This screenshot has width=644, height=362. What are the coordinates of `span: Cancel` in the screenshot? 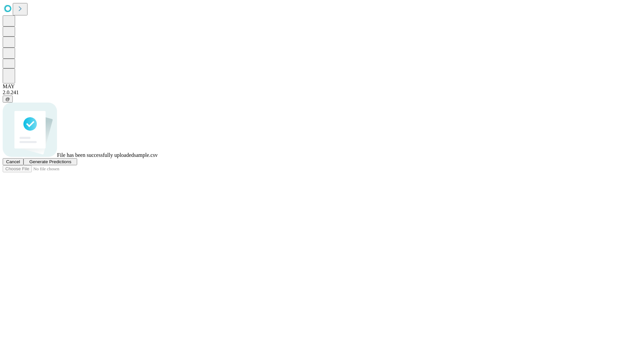 It's located at (13, 162).